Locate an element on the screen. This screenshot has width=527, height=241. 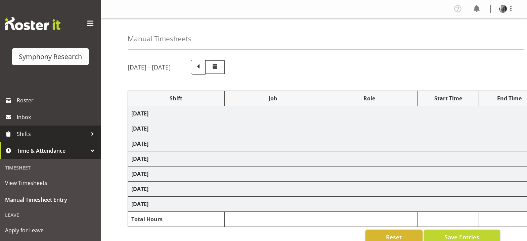
a: Manual Timesheet Entry is located at coordinates (50, 200).